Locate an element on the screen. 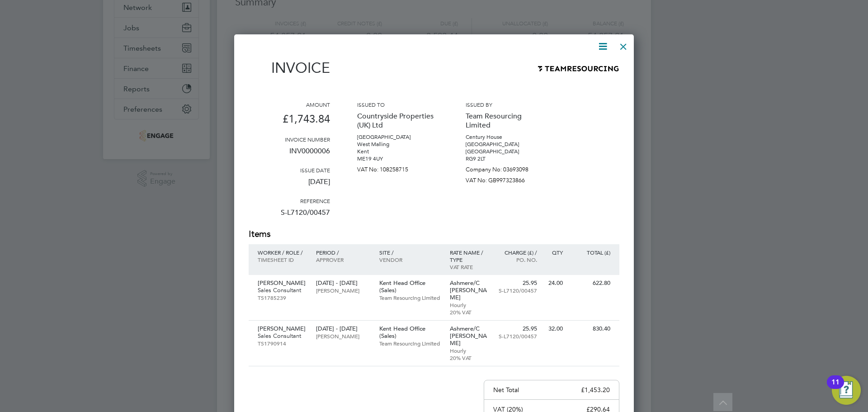 This screenshot has width=868, height=412. p: TS1785239 is located at coordinates (282, 298).